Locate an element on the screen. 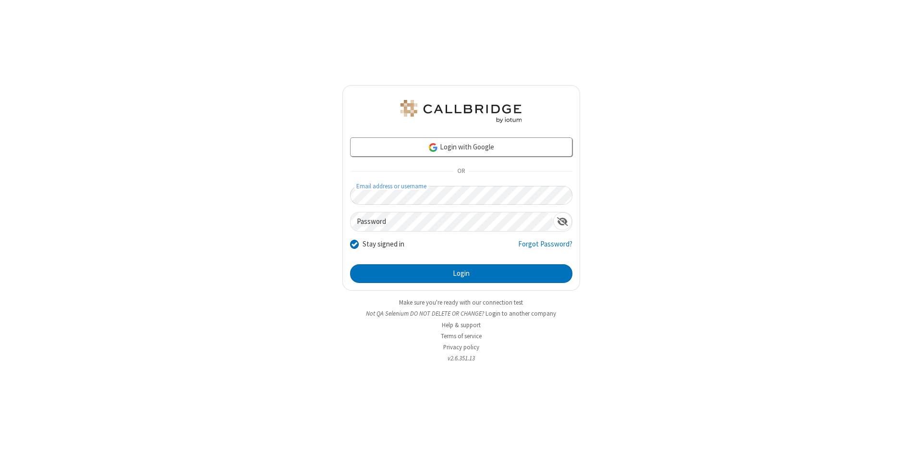 This screenshot has height=455, width=922. li: Not QA Selenium DO NOT DELETE OR CHANGE? is located at coordinates (461, 313).